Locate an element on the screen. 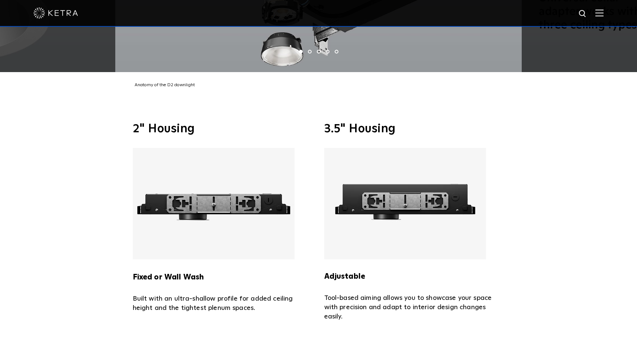  img: Ketra 2" Fixed or Wall Wash Housing with an ultra slim profile is located at coordinates (213, 204).